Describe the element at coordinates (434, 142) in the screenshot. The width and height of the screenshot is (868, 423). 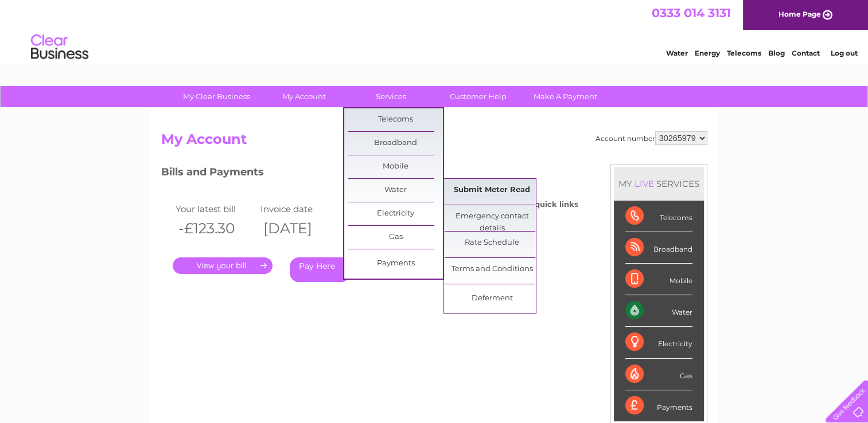
I see `h2: My Account` at that location.